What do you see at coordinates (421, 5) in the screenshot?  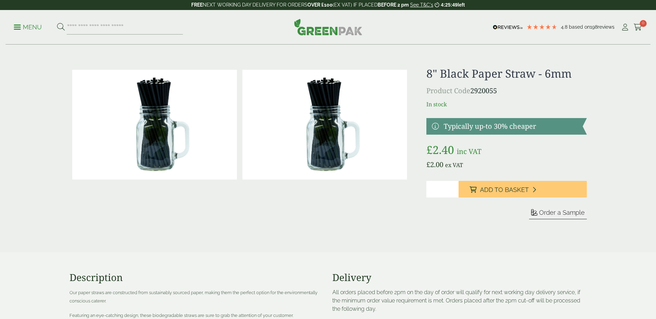 I see `a: See T&C's` at bounding box center [421, 5].